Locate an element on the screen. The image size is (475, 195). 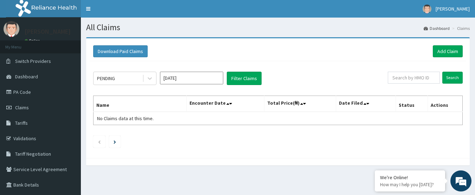
a: Previous page is located at coordinates (99, 142).